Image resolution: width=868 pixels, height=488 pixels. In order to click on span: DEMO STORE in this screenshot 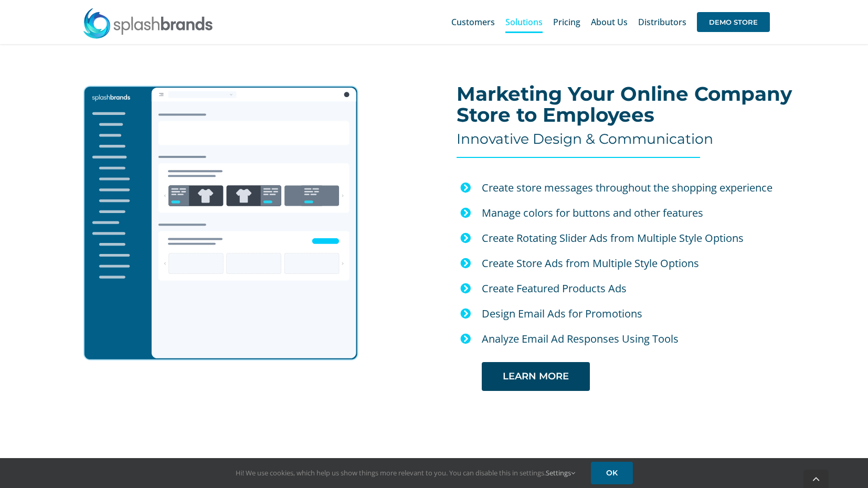, I will do `click(733, 22)`.